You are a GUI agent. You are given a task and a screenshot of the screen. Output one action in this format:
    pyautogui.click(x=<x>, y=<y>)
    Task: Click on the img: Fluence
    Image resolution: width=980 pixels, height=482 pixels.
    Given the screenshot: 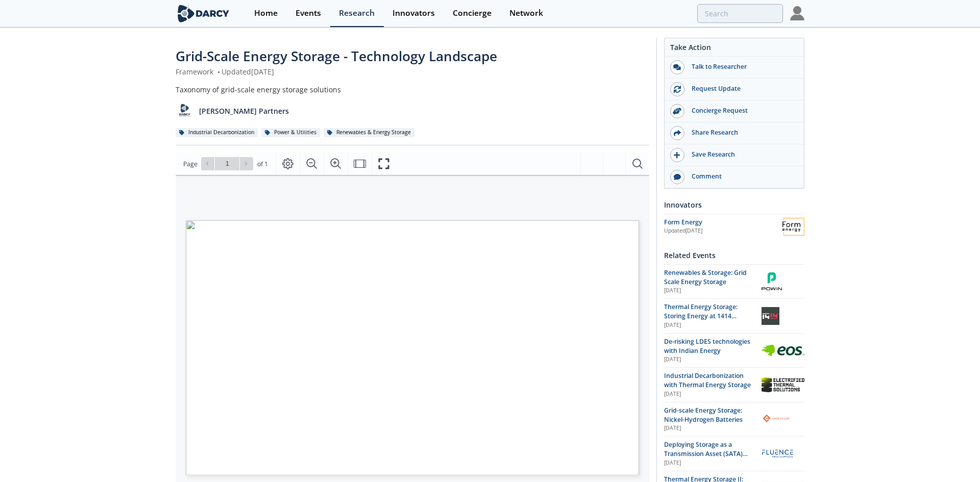 What is the action you would take?
    pyautogui.click(x=777, y=454)
    